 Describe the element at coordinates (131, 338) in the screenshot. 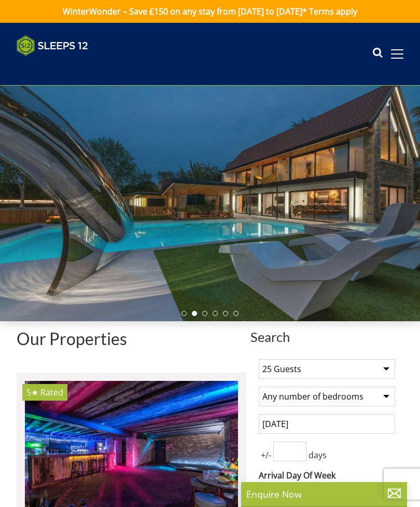

I see `h1: Our Properties` at that location.